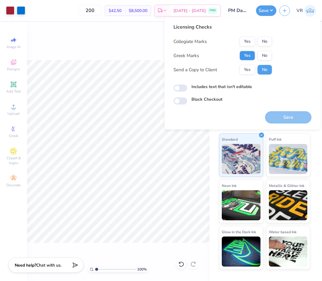 The height and width of the screenshot is (281, 322). Describe the element at coordinates (223, 27) in the screenshot. I see `div: Licensing Checks` at that location.